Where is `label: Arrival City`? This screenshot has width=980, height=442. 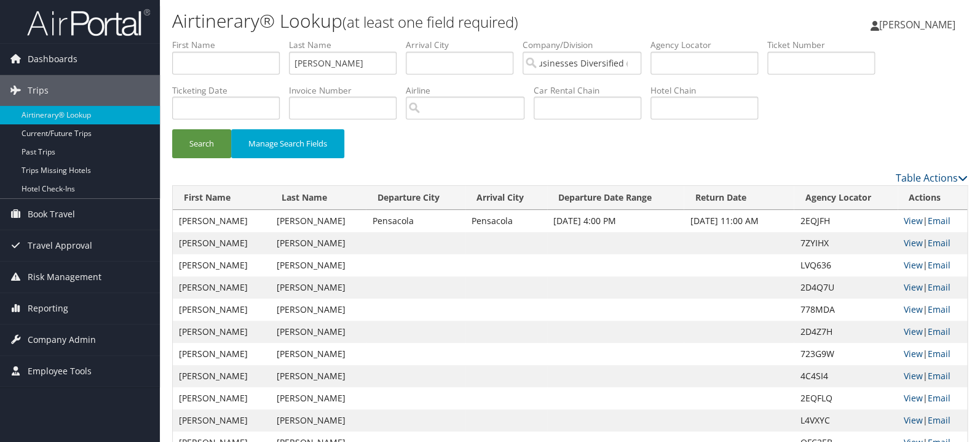 label: Arrival City is located at coordinates (464, 45).